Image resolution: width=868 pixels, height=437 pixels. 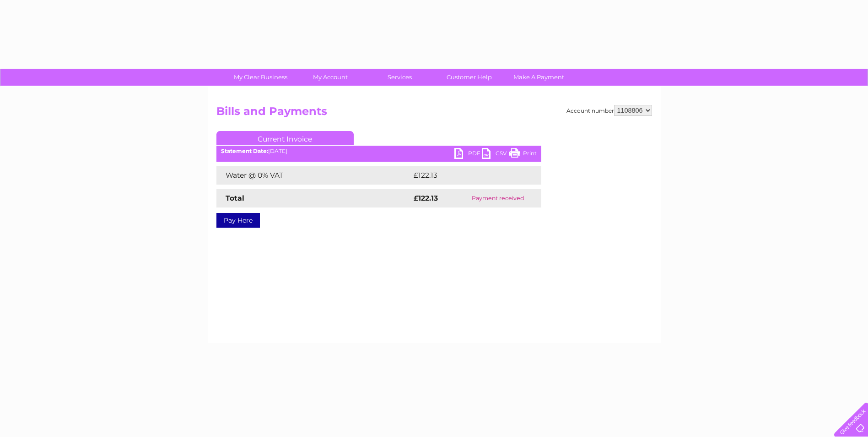 I want to click on a: Current Invoice, so click(x=285, y=138).